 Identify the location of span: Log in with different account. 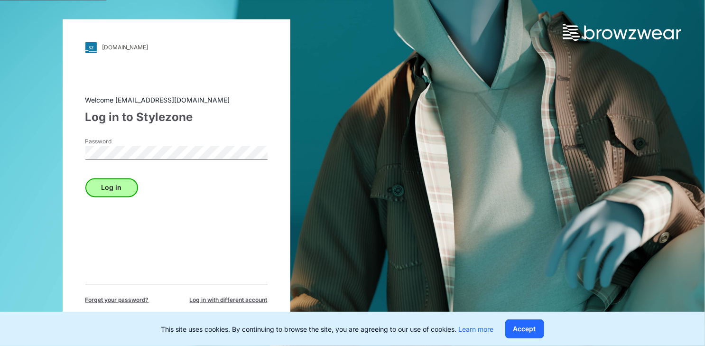
(229, 300).